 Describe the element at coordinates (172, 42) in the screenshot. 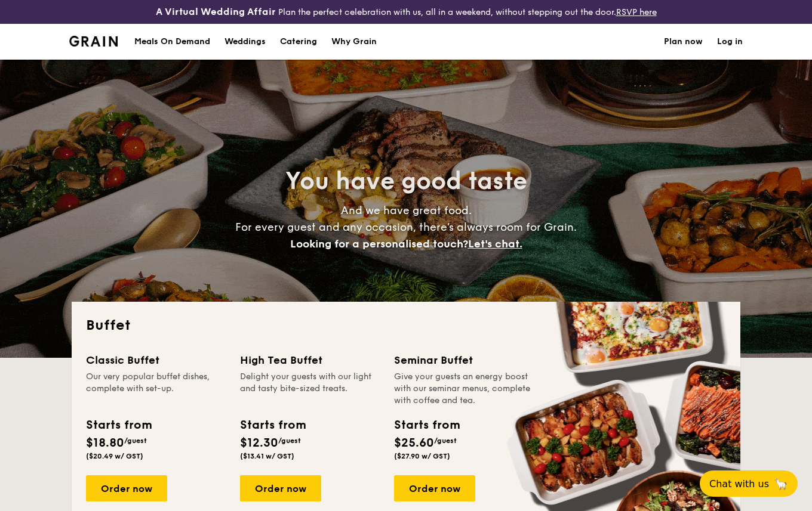

I see `a: Meals On Demand` at that location.